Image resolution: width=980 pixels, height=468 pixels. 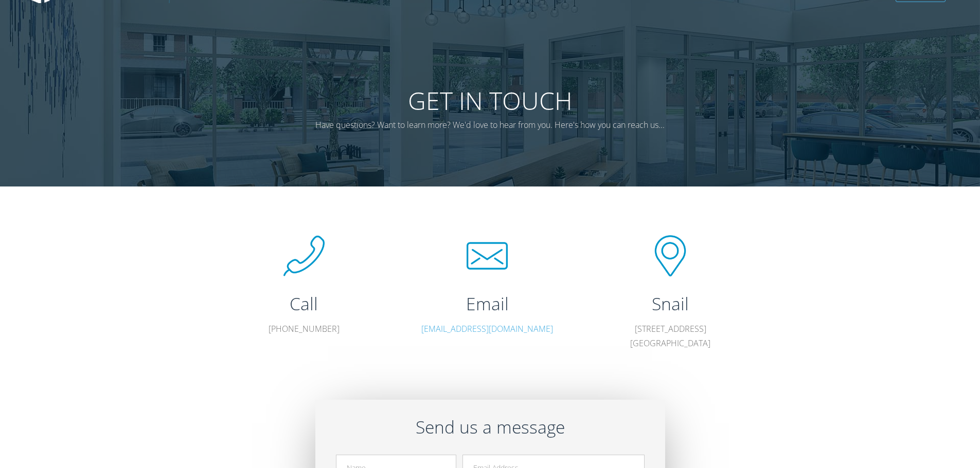 I want to click on h1: Get In Touch, so click(x=490, y=101).